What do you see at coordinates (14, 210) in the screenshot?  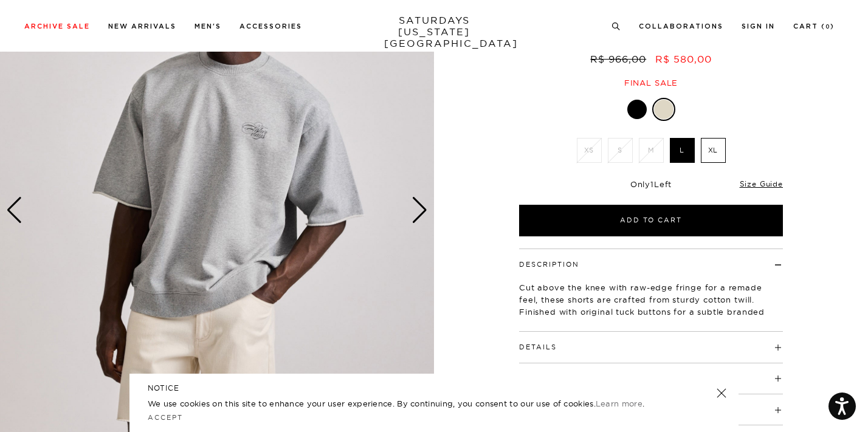 I see `div: Previous slide` at bounding box center [14, 210].